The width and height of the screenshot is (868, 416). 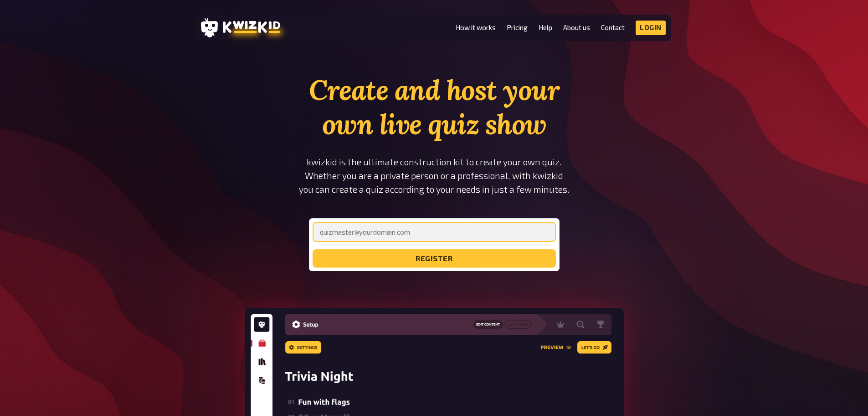 I want to click on button: register, so click(x=434, y=259).